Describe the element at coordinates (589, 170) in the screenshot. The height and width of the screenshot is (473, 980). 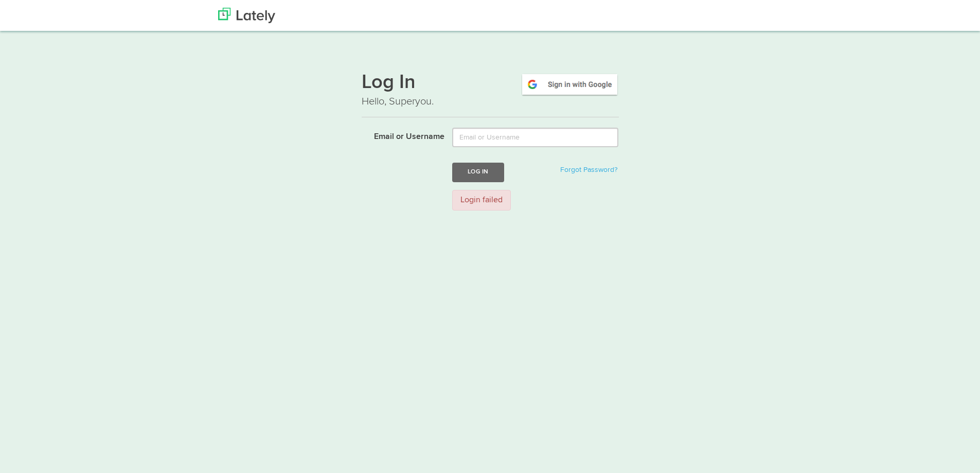
I see `a: Forgot Password?` at that location.